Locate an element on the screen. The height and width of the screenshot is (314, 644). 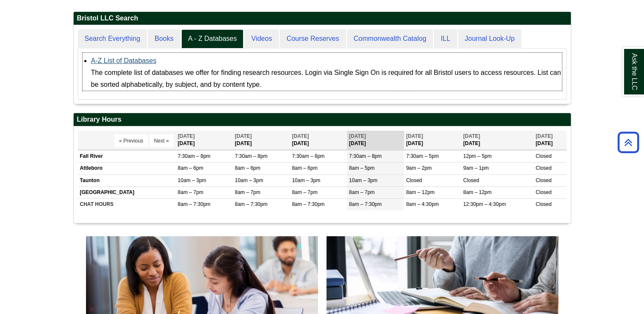
a: Journal Look-Up is located at coordinates (490, 39).